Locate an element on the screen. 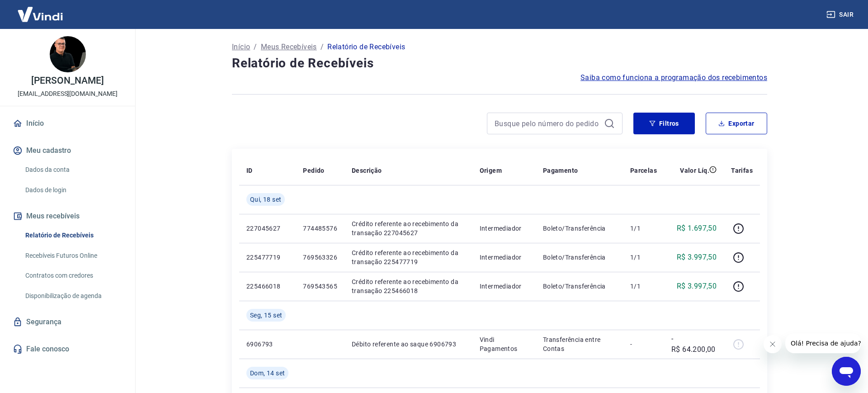  a: Dados da conta is located at coordinates (73, 170).